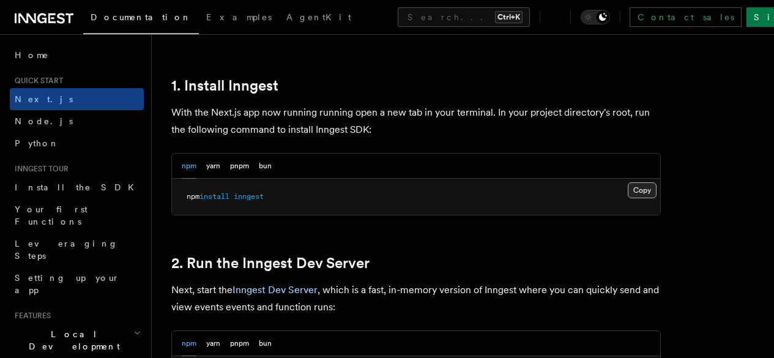 Image resolution: width=774 pixels, height=358 pixels. What do you see at coordinates (270, 263) in the screenshot?
I see `a: 2. Run the Inngest Dev Server` at bounding box center [270, 263].